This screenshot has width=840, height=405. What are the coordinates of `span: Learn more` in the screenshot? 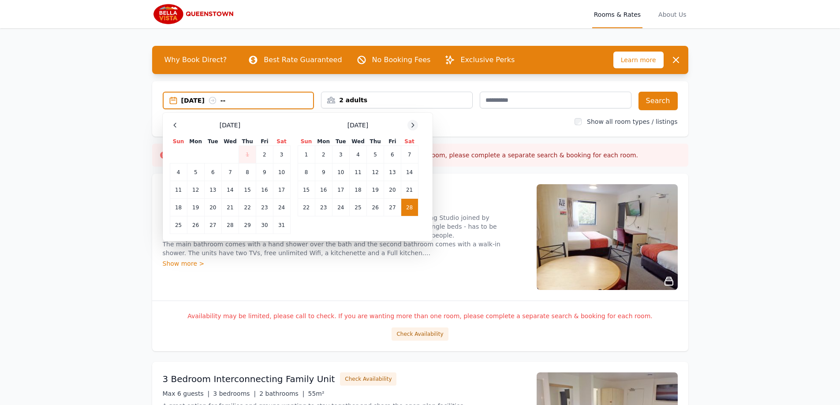 It's located at (638, 60).